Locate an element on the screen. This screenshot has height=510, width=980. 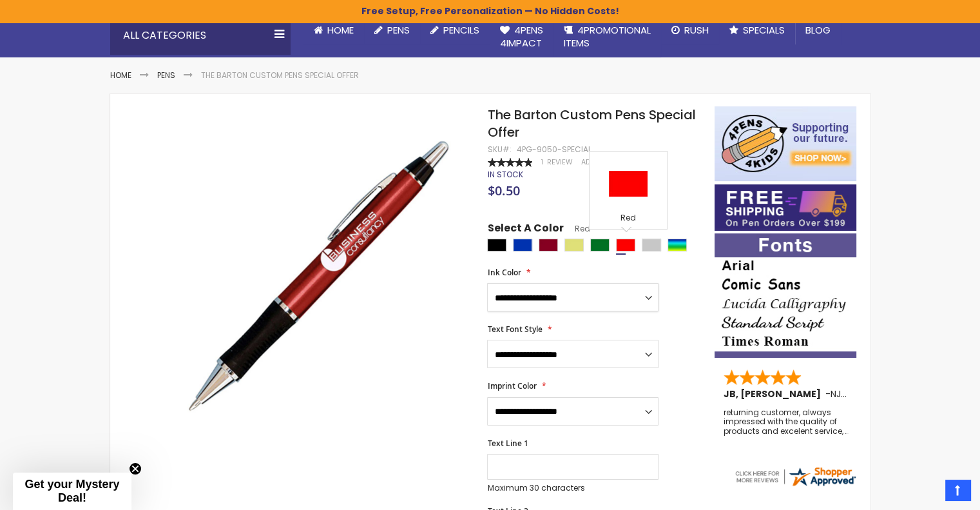
div: 100% is located at coordinates (510, 163).